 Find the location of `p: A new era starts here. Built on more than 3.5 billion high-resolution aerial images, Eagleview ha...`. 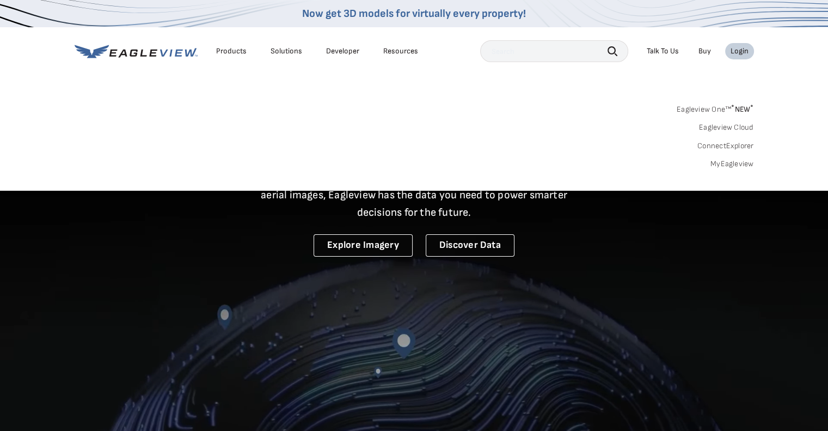

p: A new era starts here. Built on more than 3.5 billion high-resolution aerial images, Eagleview ha... is located at coordinates (414, 195).